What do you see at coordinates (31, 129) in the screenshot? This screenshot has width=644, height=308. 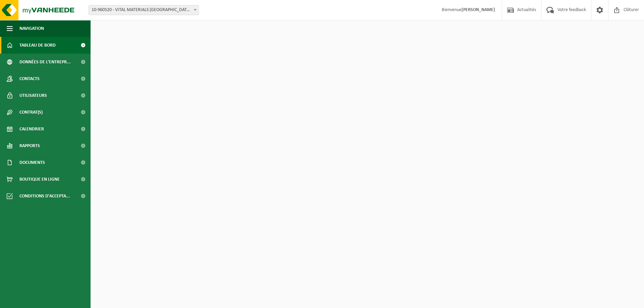 I see `span: Calendrier` at bounding box center [31, 129].